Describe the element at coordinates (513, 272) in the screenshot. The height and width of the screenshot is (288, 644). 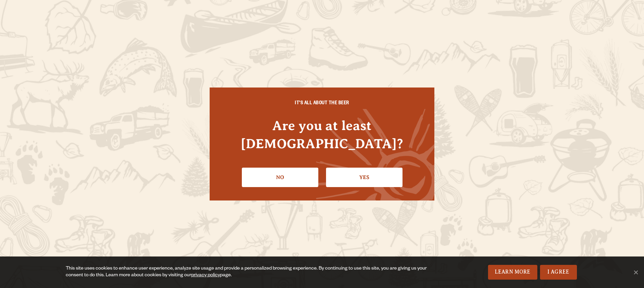
I see `a: Learn More` at that location.